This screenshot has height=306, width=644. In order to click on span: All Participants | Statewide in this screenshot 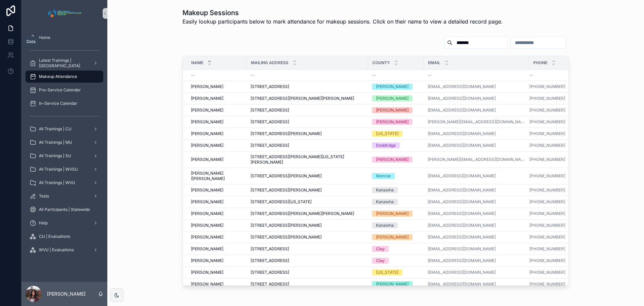, I will do `click(64, 209)`.